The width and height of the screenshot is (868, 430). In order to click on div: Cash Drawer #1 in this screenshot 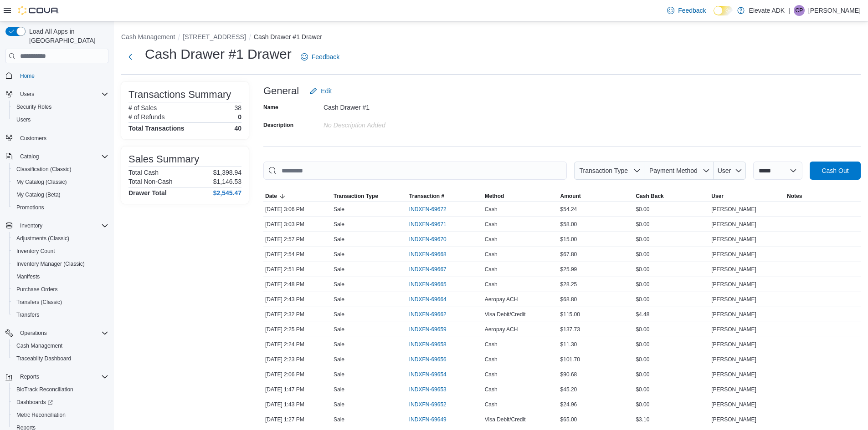, I will do `click(385, 106)`.